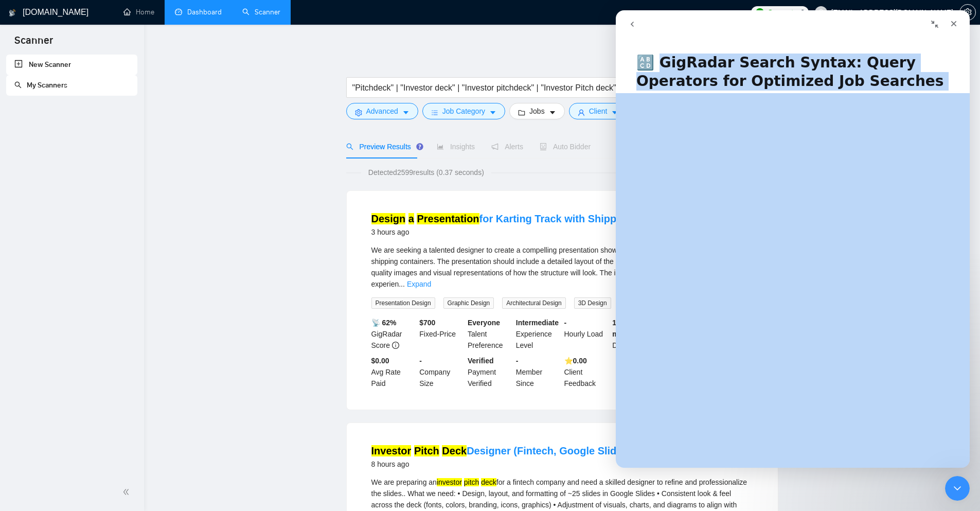 This screenshot has width=980, height=511. I want to click on b: Intermediate, so click(537, 323).